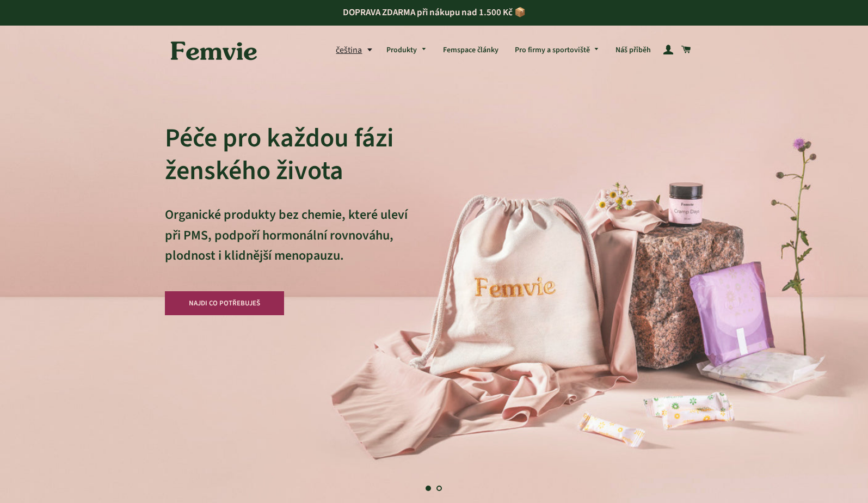 Image resolution: width=868 pixels, height=503 pixels. What do you see at coordinates (557, 51) in the screenshot?
I see `a: Pro firmy a sportoviště` at bounding box center [557, 51].